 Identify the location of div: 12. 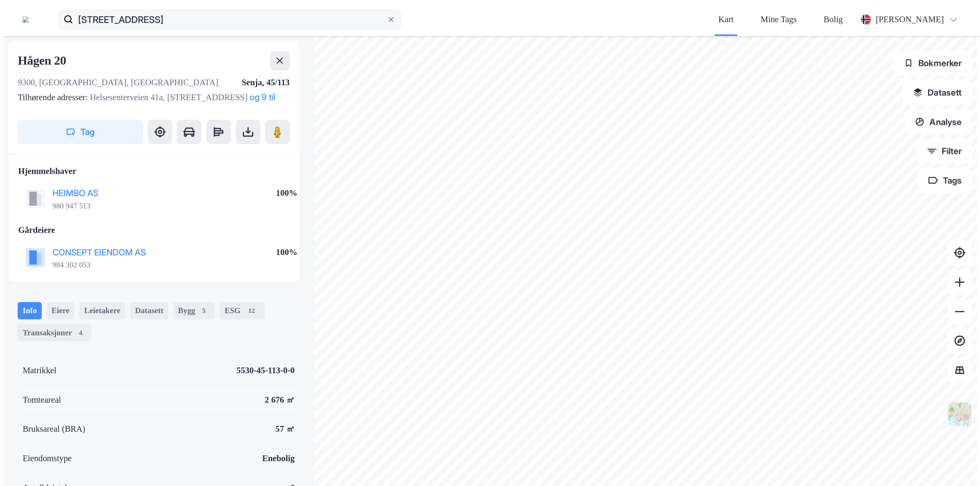
(251, 311).